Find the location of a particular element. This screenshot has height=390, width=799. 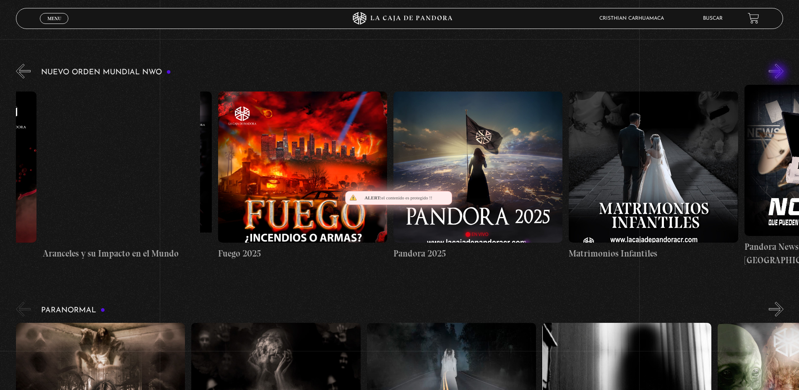

span: Alert: is located at coordinates (373, 197).